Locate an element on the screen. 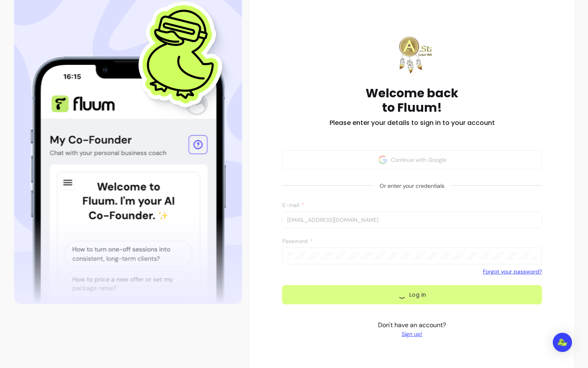 Image resolution: width=588 pixels, height=368 pixels. span: Or enter your credentials is located at coordinates (412, 186).